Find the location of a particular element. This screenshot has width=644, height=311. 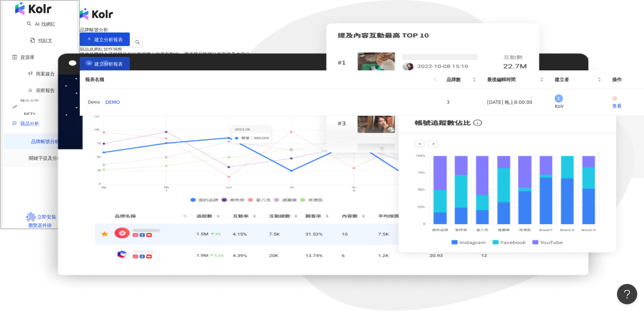

span: Demo is located at coordinates (94, 102).